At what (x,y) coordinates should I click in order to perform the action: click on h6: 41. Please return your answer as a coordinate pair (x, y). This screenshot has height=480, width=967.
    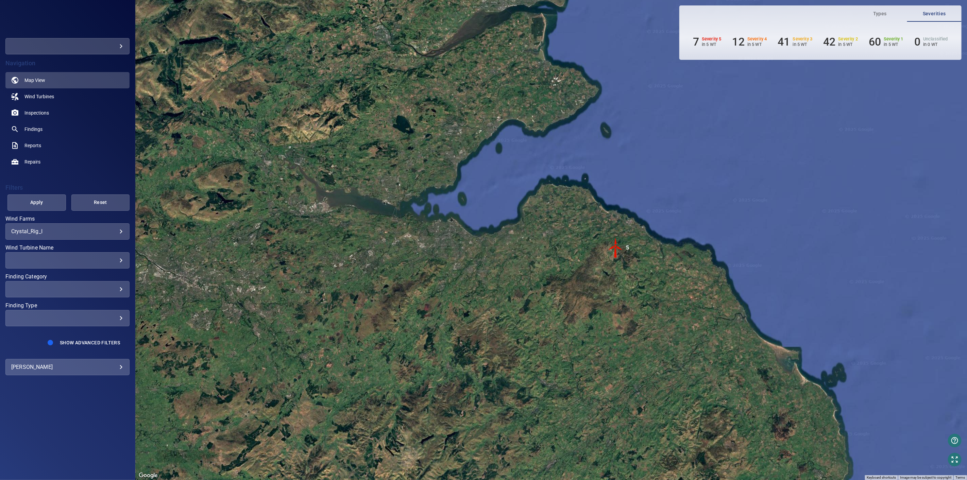
    Looking at the image, I should click on (784, 42).